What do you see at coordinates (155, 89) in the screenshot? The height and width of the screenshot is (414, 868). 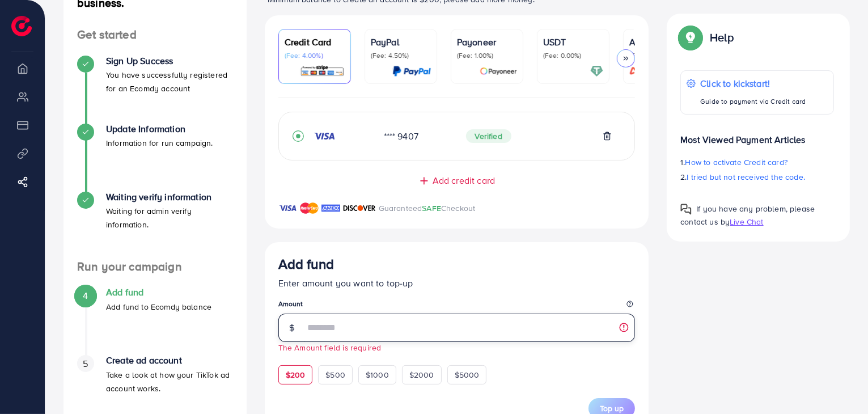 I see `li: Sign Up Success` at bounding box center [155, 89].